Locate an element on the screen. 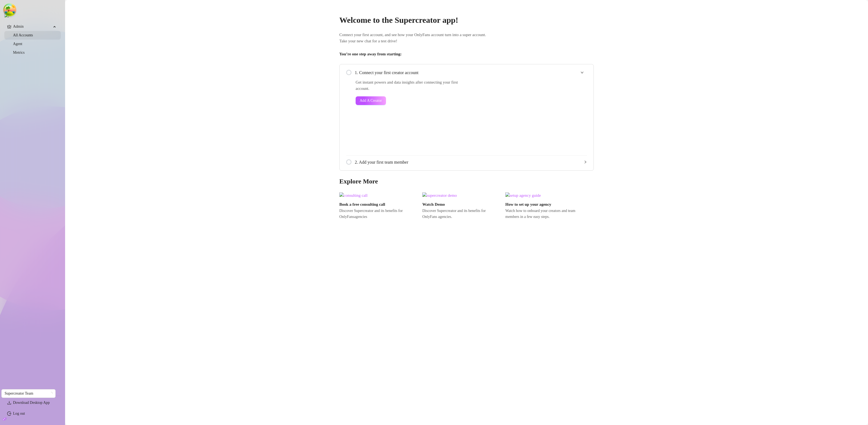 Image resolution: width=868 pixels, height=425 pixels. span: Supercreator Team is located at coordinates (28, 394).